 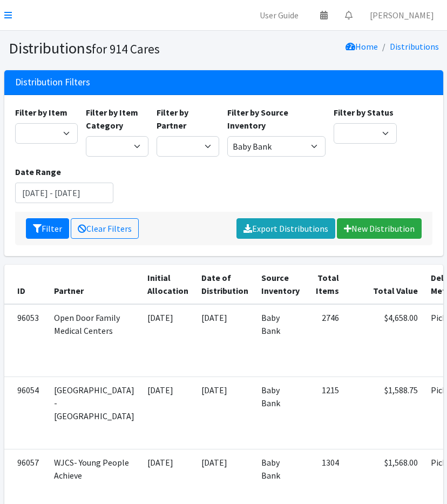 I want to click on td: 96053, so click(x=26, y=341).